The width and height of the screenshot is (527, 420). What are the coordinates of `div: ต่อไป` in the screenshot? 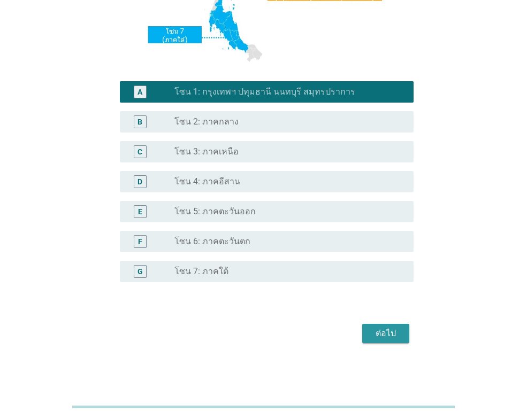 It's located at (386, 333).